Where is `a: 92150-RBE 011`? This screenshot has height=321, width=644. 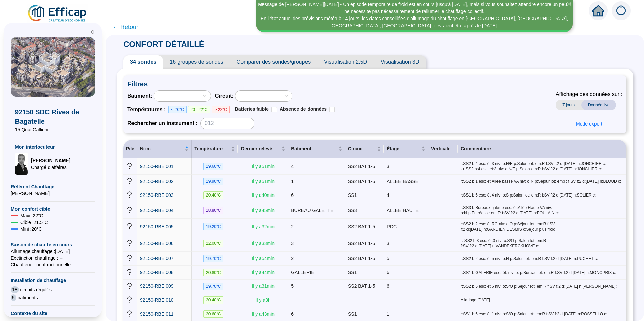
a: 92150-RBE 011 is located at coordinates (157, 314).